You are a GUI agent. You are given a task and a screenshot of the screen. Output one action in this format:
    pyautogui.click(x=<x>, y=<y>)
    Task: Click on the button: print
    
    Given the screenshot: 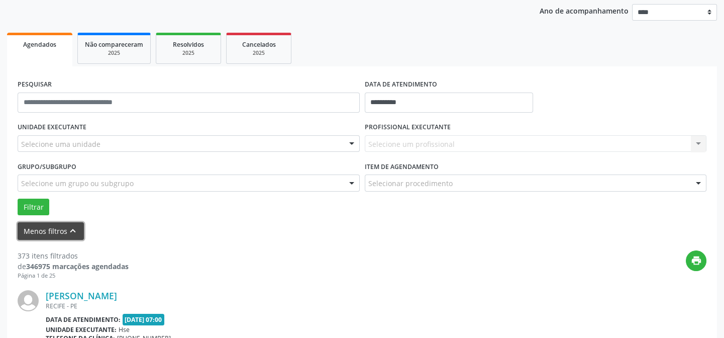 What is the action you would take?
    pyautogui.click(x=696, y=260)
    